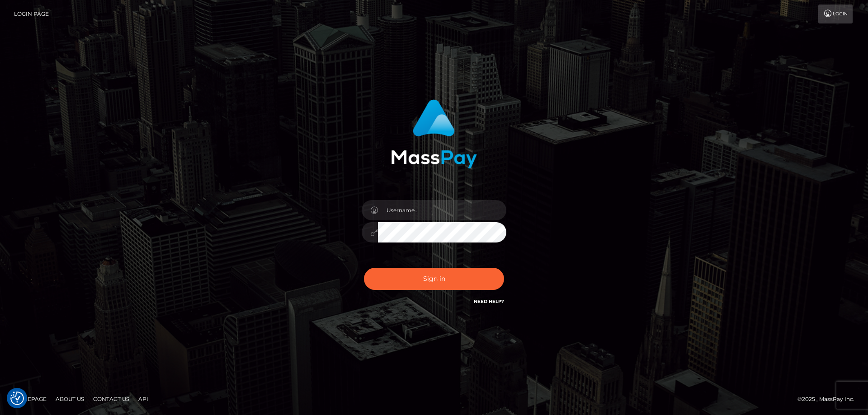 The image size is (868, 415). Describe the element at coordinates (434, 134) in the screenshot. I see `img: MassPay Login` at that location.